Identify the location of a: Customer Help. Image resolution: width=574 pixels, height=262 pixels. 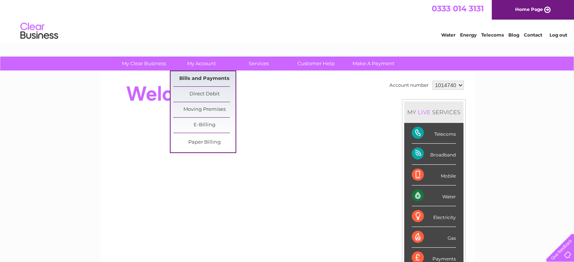
(316, 63).